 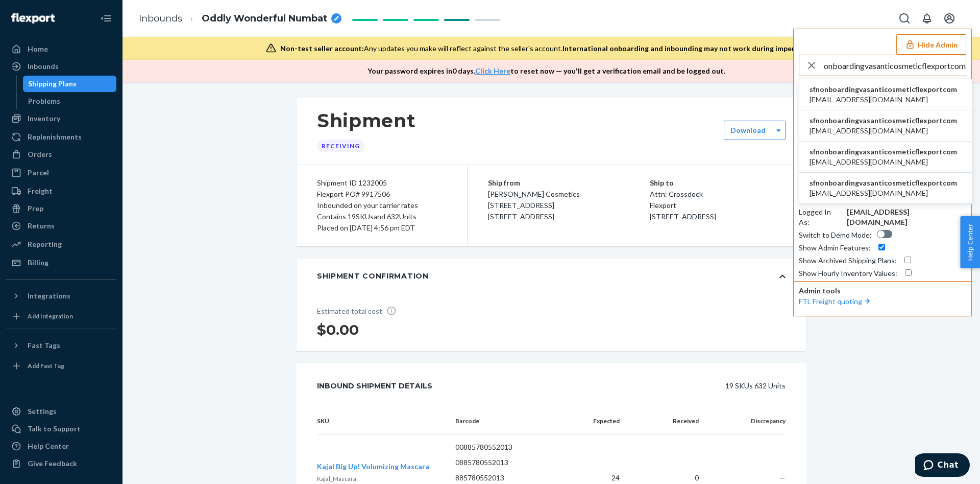 I want to click on a: Home, so click(x=61, y=49).